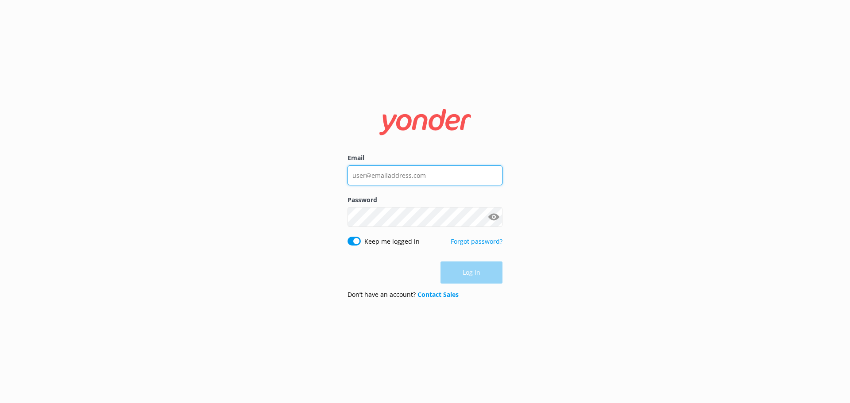  What do you see at coordinates (493, 217) in the screenshot?
I see `button: Show password` at bounding box center [493, 217].